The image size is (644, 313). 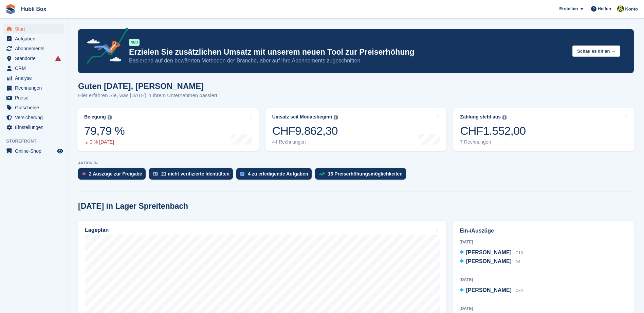 I want to click on div: Zahlung steht aus, so click(x=480, y=117).